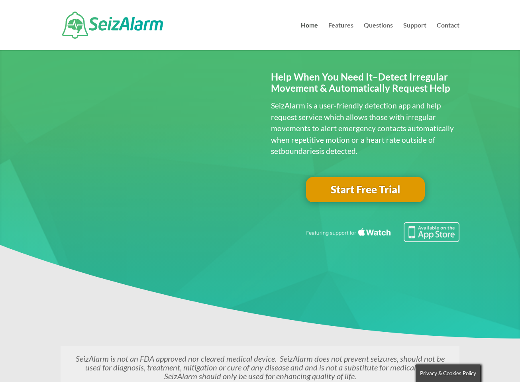  Describe the element at coordinates (365, 128) in the screenshot. I see `p: SeizAlarm is a user-friendly detection app and help request service which allows those with irreg...` at that location.